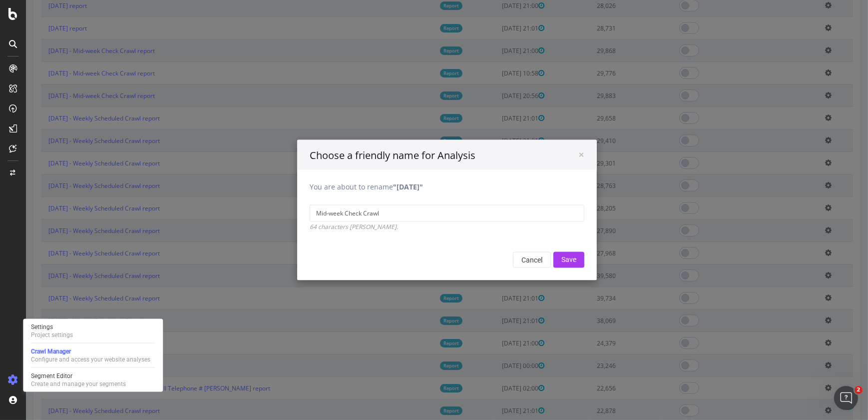 This screenshot has height=420, width=868. Describe the element at coordinates (556, 155) in the screenshot. I see `button: Close` at that location.